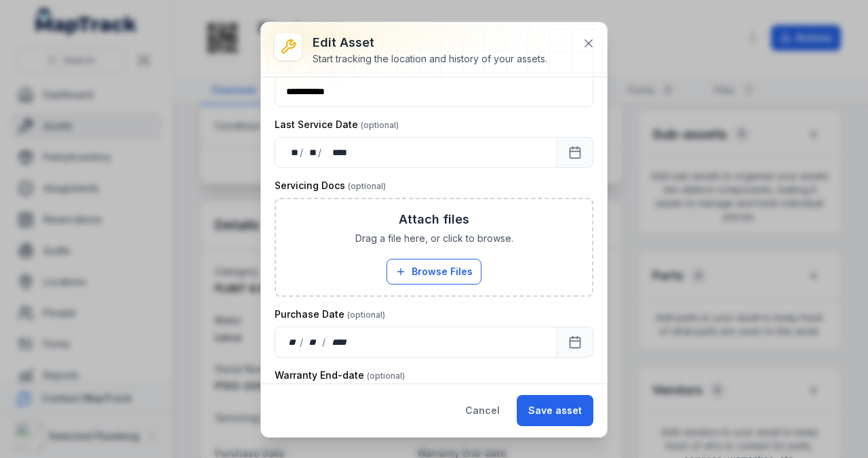 This screenshot has height=458, width=868. I want to click on h3: Edit asset, so click(430, 43).